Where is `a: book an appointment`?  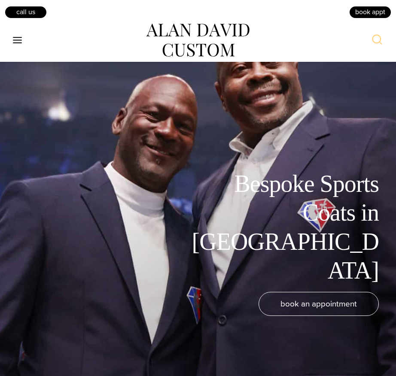 a: book an appointment is located at coordinates (319, 304).